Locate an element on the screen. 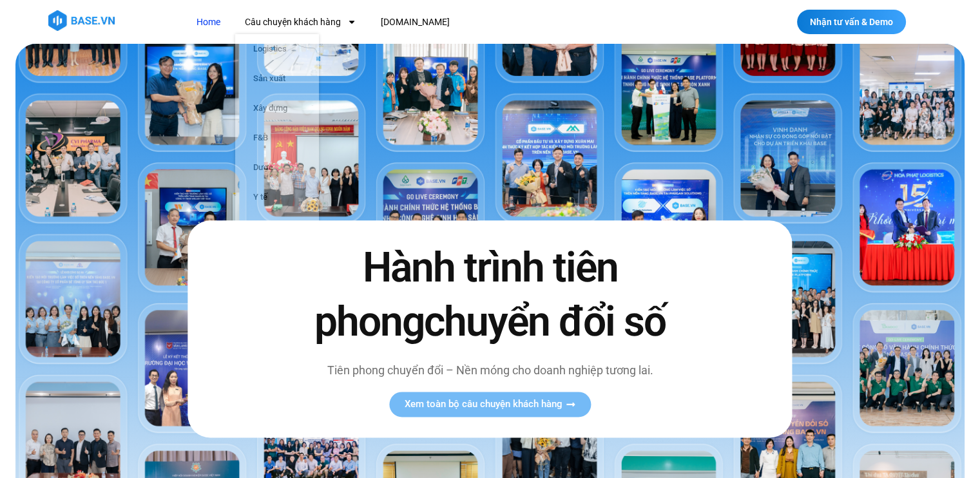 The height and width of the screenshot is (478, 980). span: Nhận tư vấn & Demo is located at coordinates (851, 22).